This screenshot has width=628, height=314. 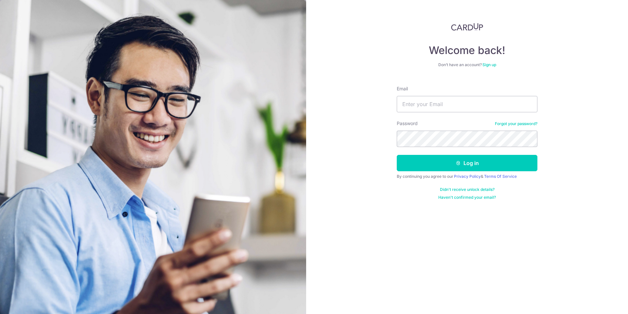 What do you see at coordinates (467, 176) in the screenshot?
I see `a: Privacy Policy` at bounding box center [467, 176].